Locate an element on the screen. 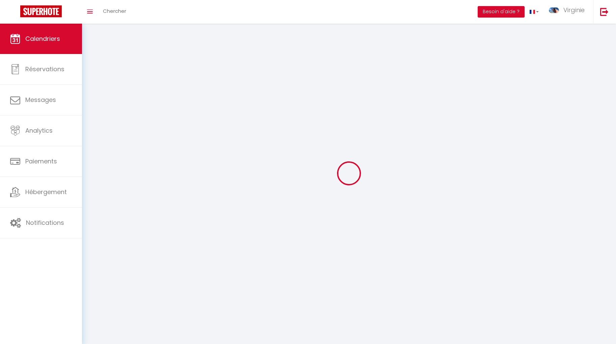  span: Réservations is located at coordinates (45, 69).